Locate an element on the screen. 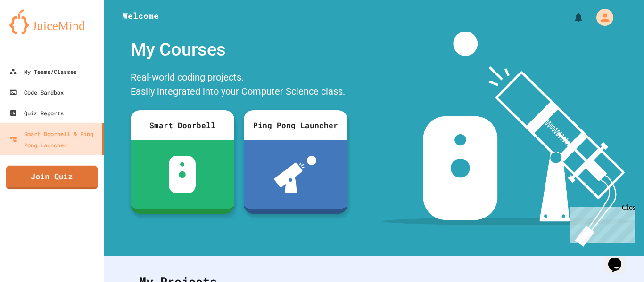 The height and width of the screenshot is (282, 644). div: Smart Doorbell & Ping Pong Launcher is located at coordinates (54, 139).